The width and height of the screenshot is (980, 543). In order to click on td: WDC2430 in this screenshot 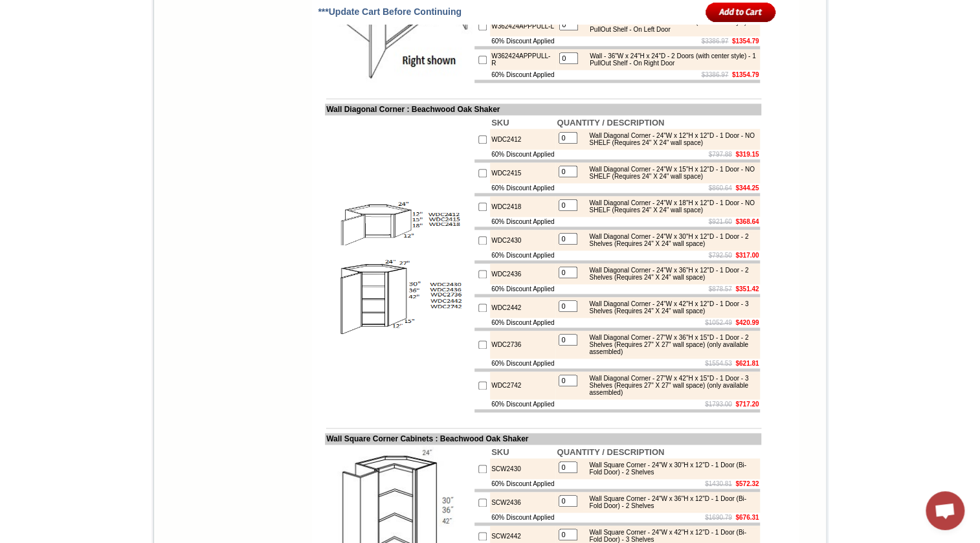, I will do `click(522, 240)`.